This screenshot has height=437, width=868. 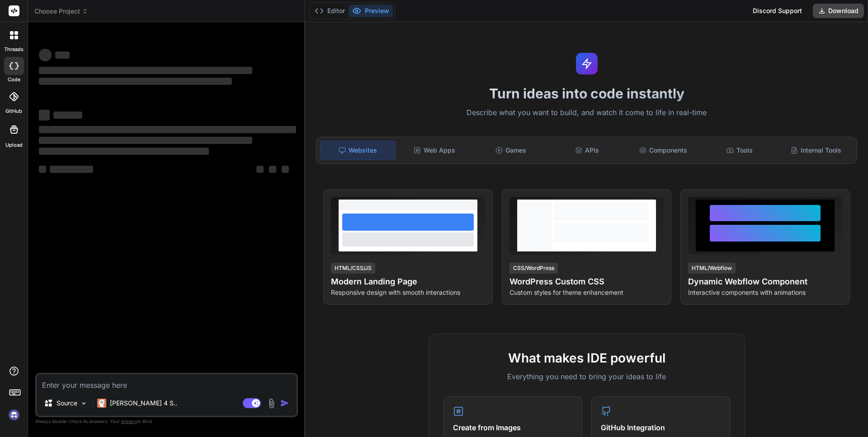 I want to click on span: Choose Project, so click(x=61, y=12).